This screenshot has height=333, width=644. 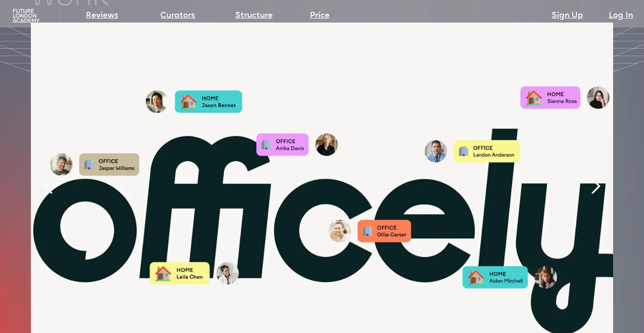 I want to click on a: Log In, so click(x=620, y=16).